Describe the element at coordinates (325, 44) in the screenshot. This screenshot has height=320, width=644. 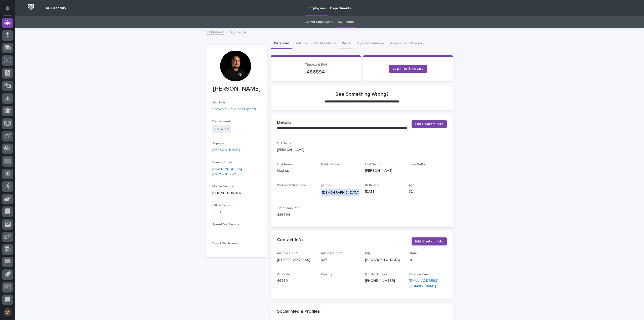
I see `button: Certifications` at that location.